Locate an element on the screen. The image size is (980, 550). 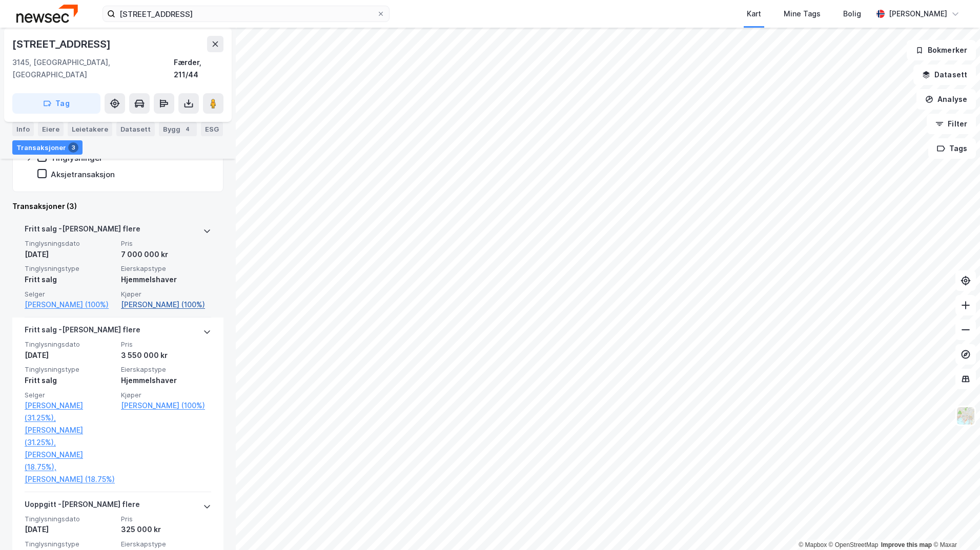
div: Eiere is located at coordinates (50, 129).